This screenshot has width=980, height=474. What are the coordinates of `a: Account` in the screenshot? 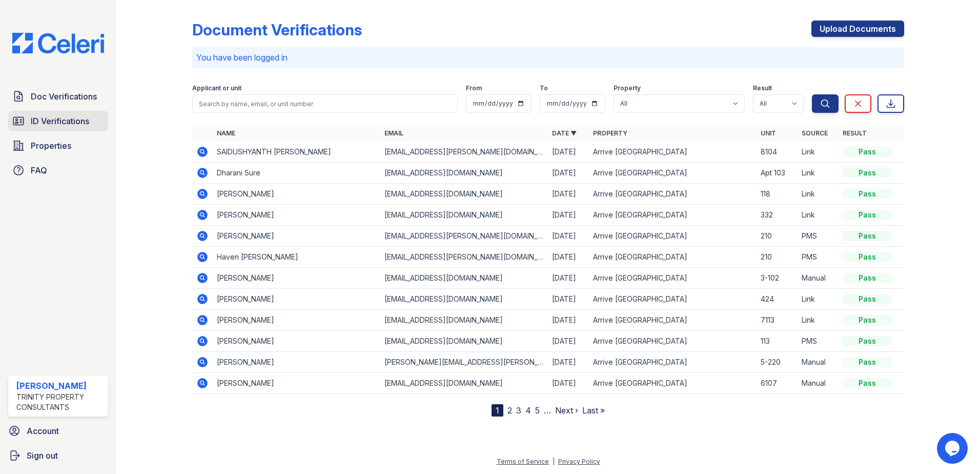 It's located at (58, 431).